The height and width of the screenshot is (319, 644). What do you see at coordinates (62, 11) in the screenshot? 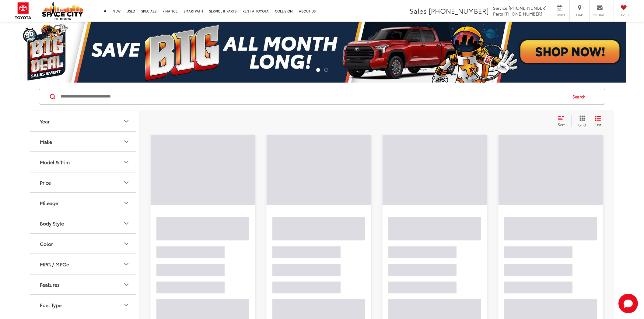
I see `img: Space City Toyota` at bounding box center [62, 11].